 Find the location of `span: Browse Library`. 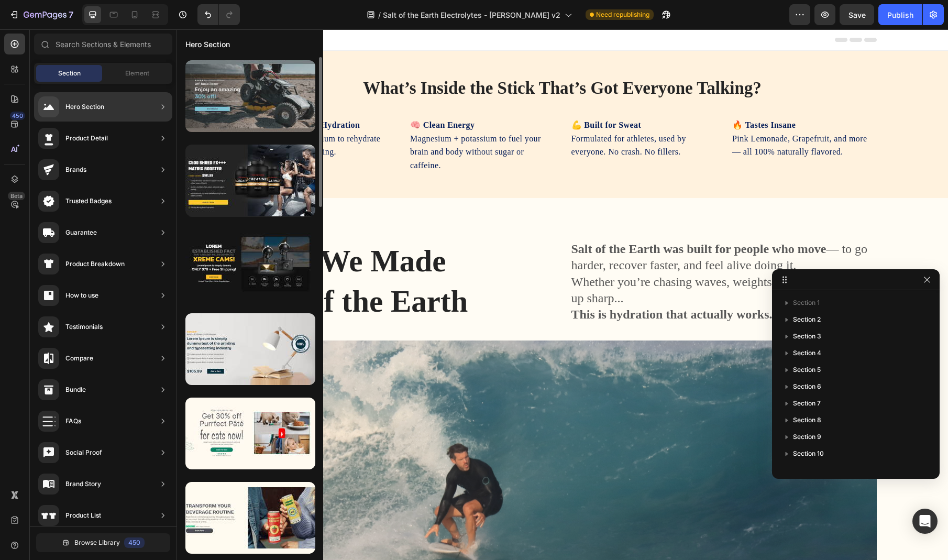

span: Browse Library is located at coordinates (97, 542).